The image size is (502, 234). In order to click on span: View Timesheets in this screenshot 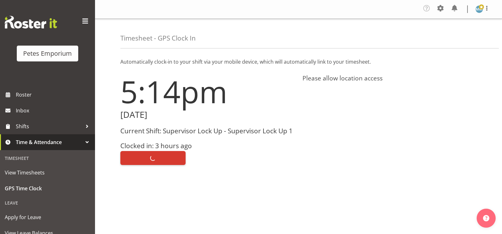, I will do `click(48, 173)`.